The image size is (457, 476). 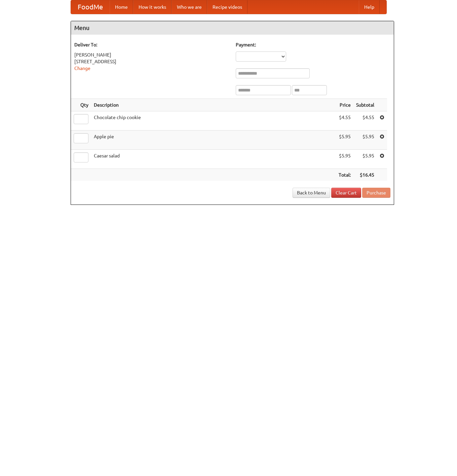 I want to click on a: How it works, so click(x=153, y=7).